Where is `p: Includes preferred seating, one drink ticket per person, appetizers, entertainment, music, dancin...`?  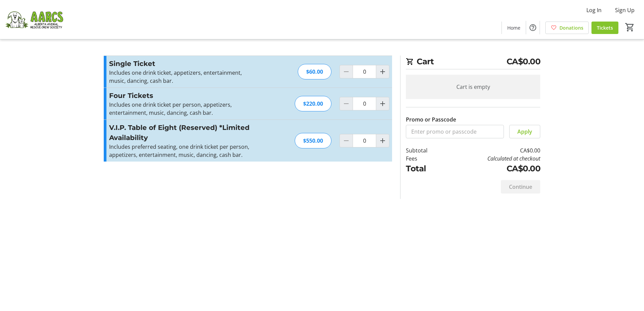
p: Includes preferred seating, one drink ticket per person, appetizers, entertainment, music, dancin... is located at coordinates (183, 151).